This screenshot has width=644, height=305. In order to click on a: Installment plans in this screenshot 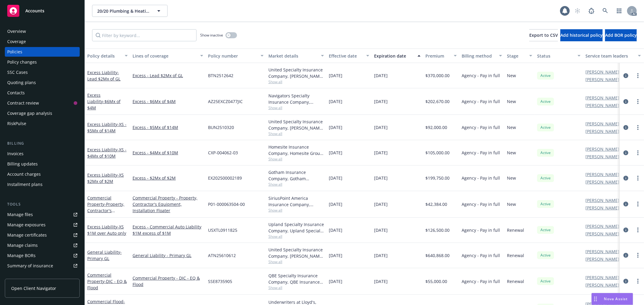, I will do `click(42, 185)`.